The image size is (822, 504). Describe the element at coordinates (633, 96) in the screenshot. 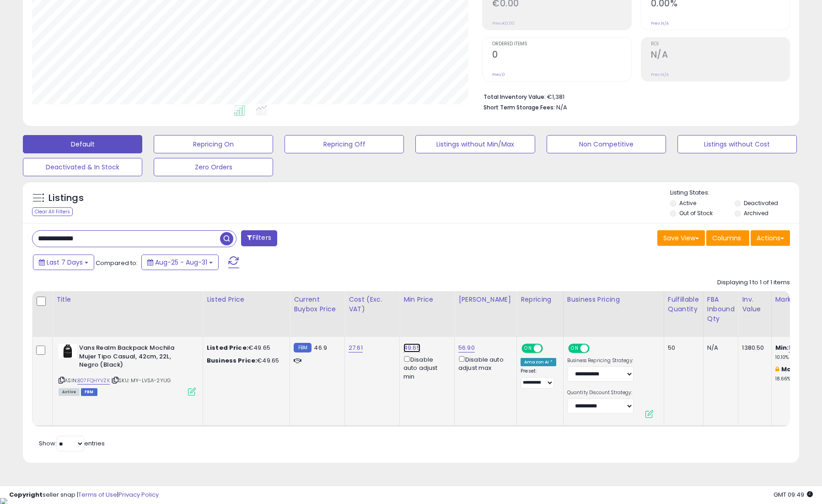

I see `li: €1,381` at that location.